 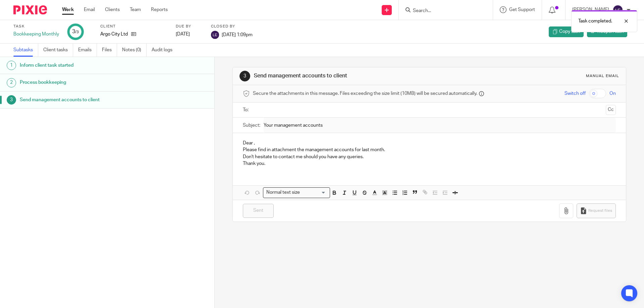 What do you see at coordinates (159, 10) in the screenshot?
I see `a: Reports` at bounding box center [159, 10].